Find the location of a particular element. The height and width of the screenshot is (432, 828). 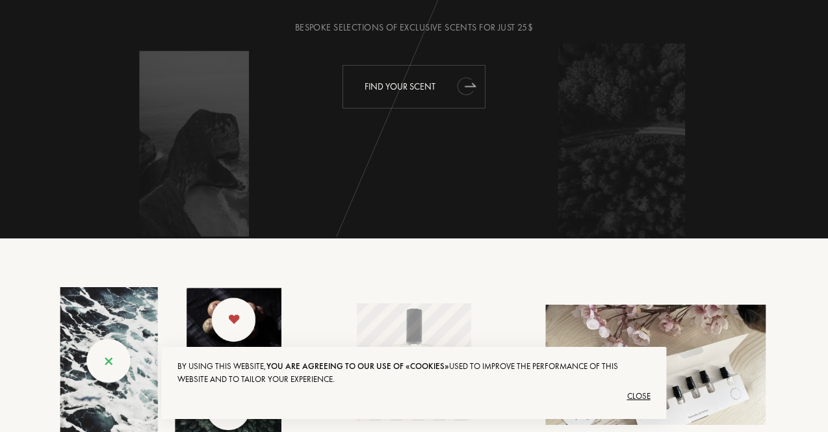

img: box_landing_top.png is located at coordinates (657, 365).